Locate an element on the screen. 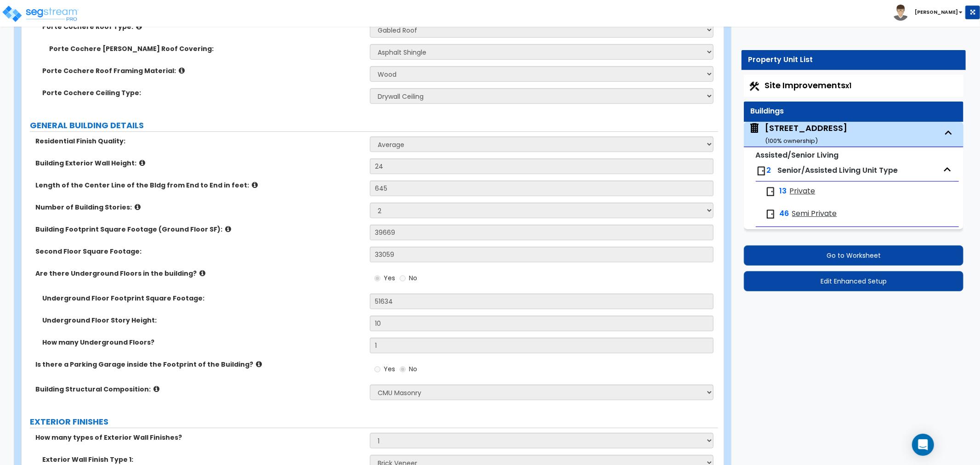  label: Are there Underground Floors in the building? is located at coordinates (199, 274).